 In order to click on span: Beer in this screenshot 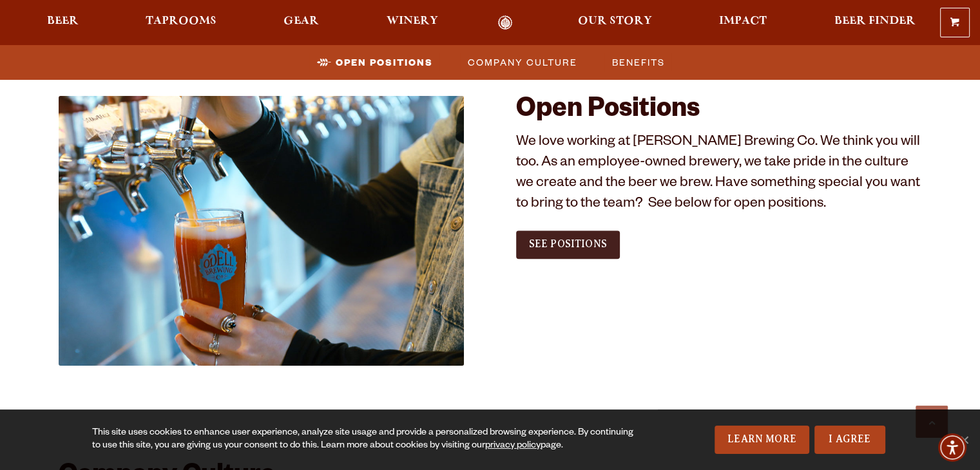, I will do `click(63, 21)`.